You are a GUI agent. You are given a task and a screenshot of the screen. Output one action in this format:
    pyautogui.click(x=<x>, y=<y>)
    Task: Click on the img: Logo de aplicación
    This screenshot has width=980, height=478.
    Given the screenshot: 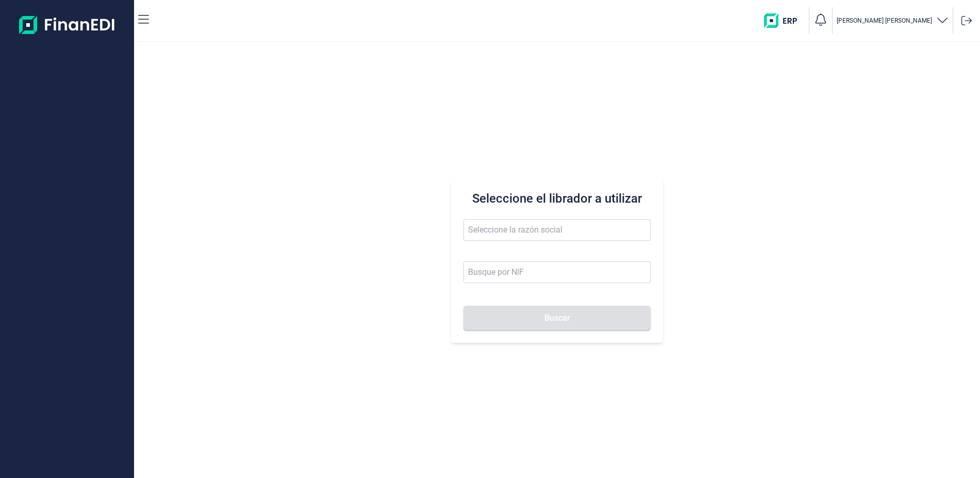 What is the action you would take?
    pyautogui.click(x=67, y=25)
    